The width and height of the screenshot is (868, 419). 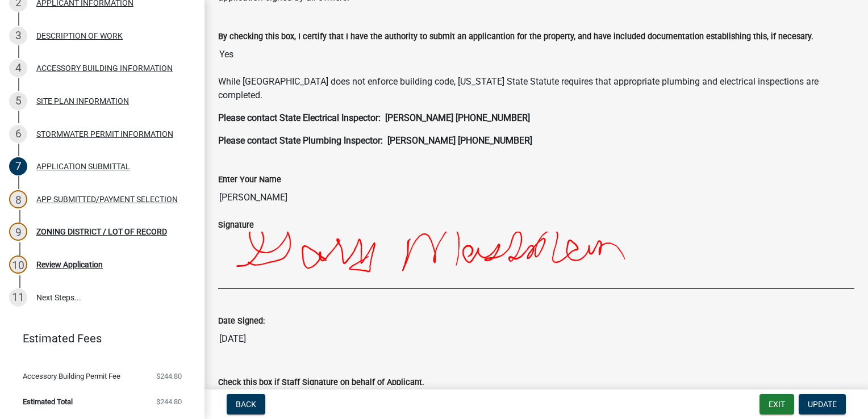 I want to click on div: 5, so click(x=19, y=101).